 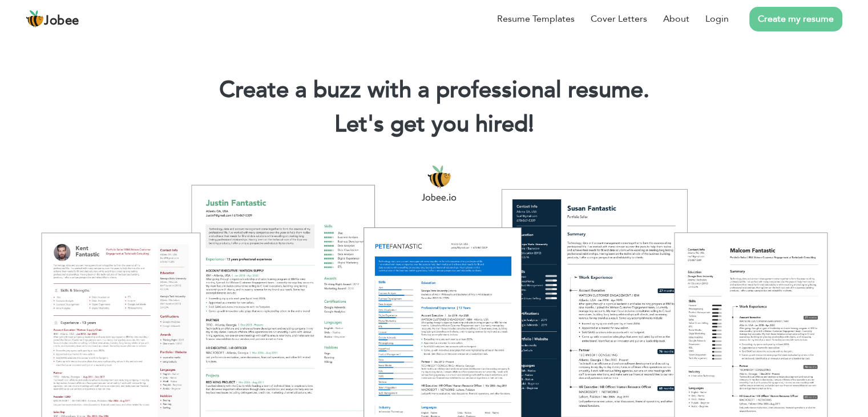 What do you see at coordinates (717, 19) in the screenshot?
I see `a: Login` at bounding box center [717, 19].